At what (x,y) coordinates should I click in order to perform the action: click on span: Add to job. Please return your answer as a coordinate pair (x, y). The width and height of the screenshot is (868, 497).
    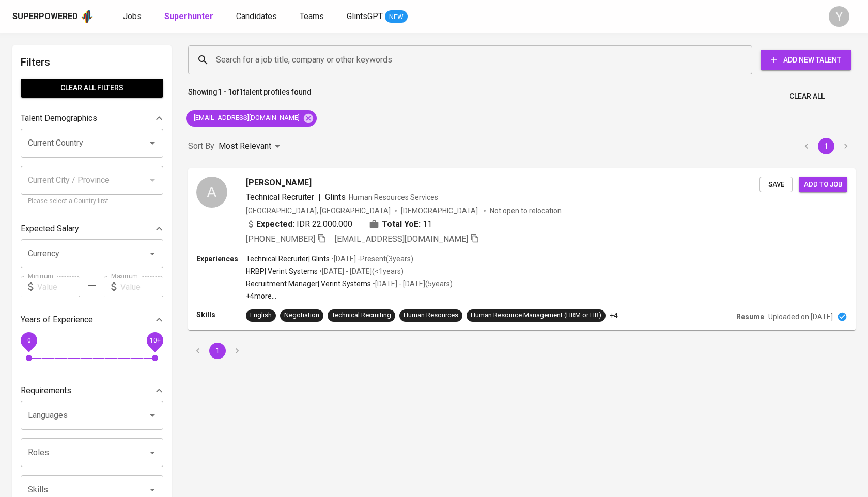
    Looking at the image, I should click on (823, 184).